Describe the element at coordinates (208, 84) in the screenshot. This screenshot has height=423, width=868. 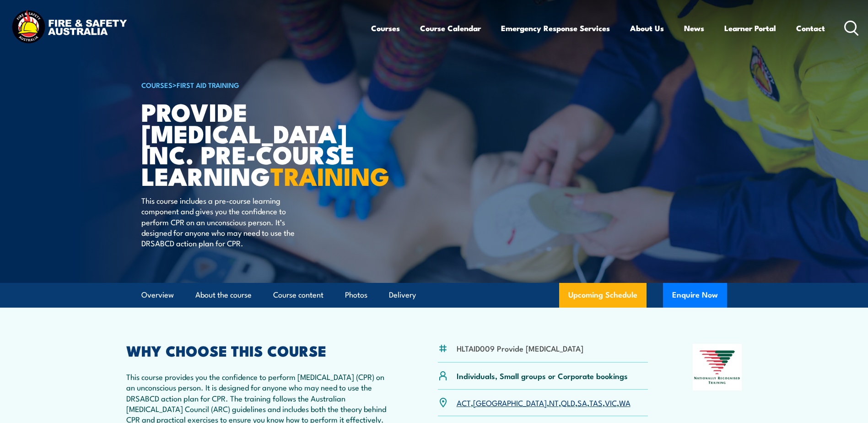
I see `a: First Aid Training` at that location.